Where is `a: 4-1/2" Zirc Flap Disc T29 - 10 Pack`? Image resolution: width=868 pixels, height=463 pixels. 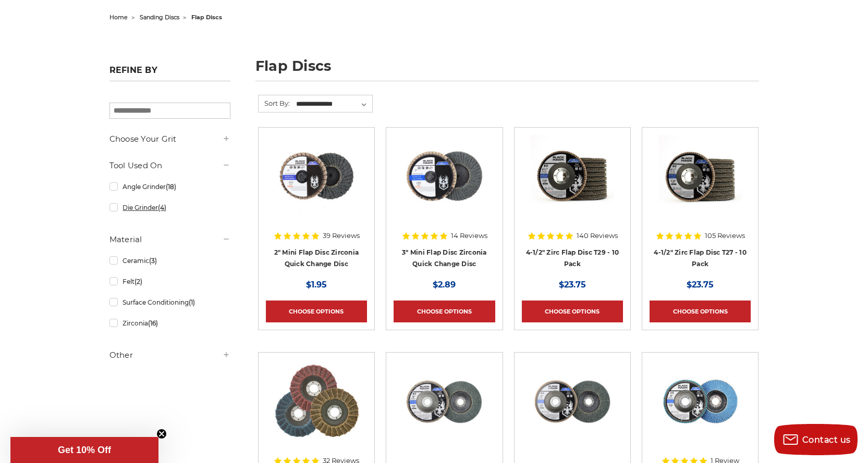
a: 4-1/2" Zirc Flap Disc T29 - 10 Pack is located at coordinates (573, 258).